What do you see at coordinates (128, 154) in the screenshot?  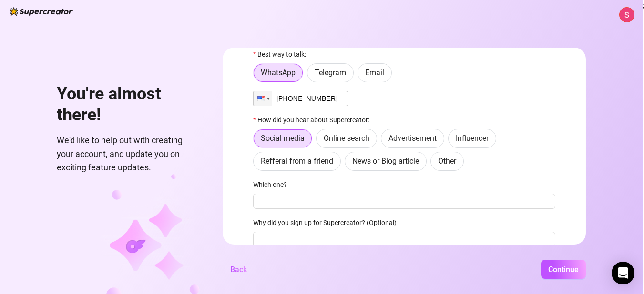 I see `span: We'd like to help out with creating your account, and update you on exciting feature updates.` at bounding box center [128, 154].